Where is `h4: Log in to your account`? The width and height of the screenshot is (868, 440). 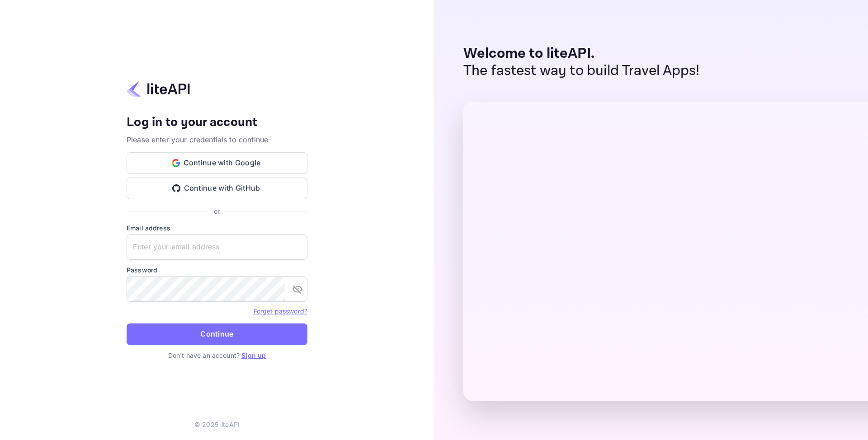 h4: Log in to your account is located at coordinates (217, 122).